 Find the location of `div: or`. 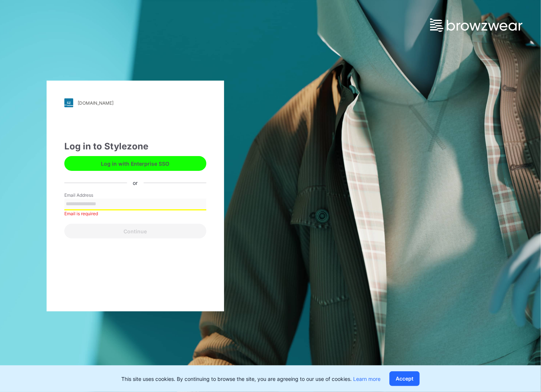

div: or is located at coordinates (135, 183).